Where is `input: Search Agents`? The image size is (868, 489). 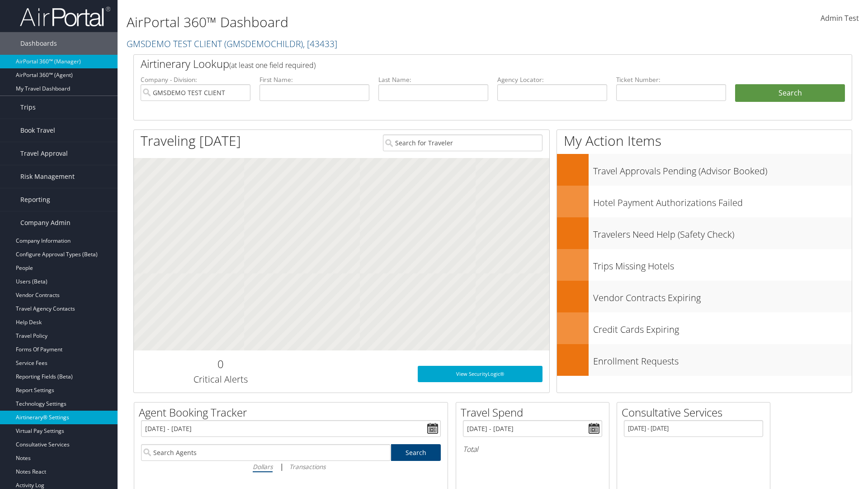
input: Search Agents is located at coordinates (266, 452).